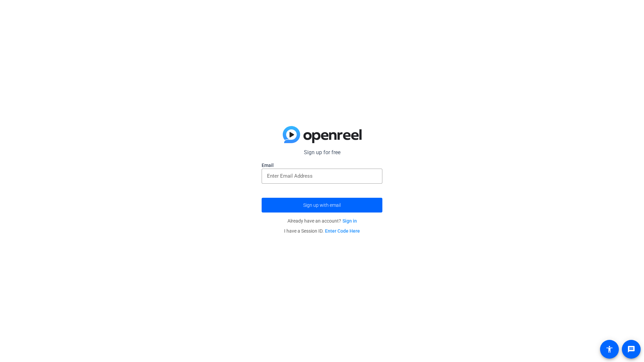 Image resolution: width=644 pixels, height=362 pixels. What do you see at coordinates (343, 231) in the screenshot?
I see `a: Enter Code Here` at bounding box center [343, 231].